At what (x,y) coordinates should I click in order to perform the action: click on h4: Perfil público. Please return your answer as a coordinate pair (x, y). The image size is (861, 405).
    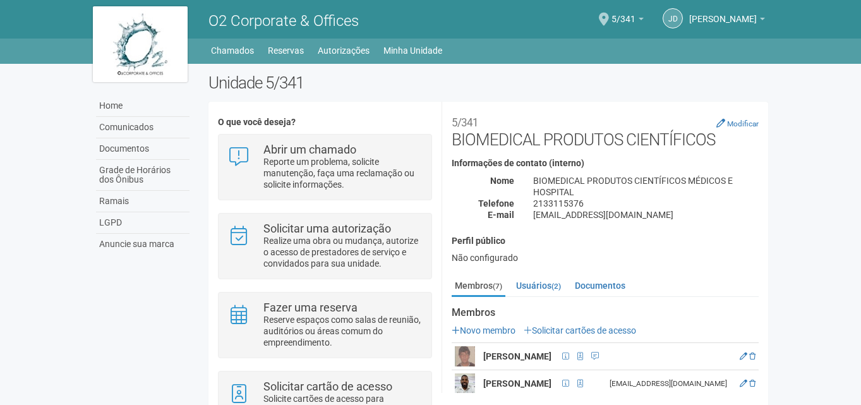
    Looking at the image, I should click on (605, 241).